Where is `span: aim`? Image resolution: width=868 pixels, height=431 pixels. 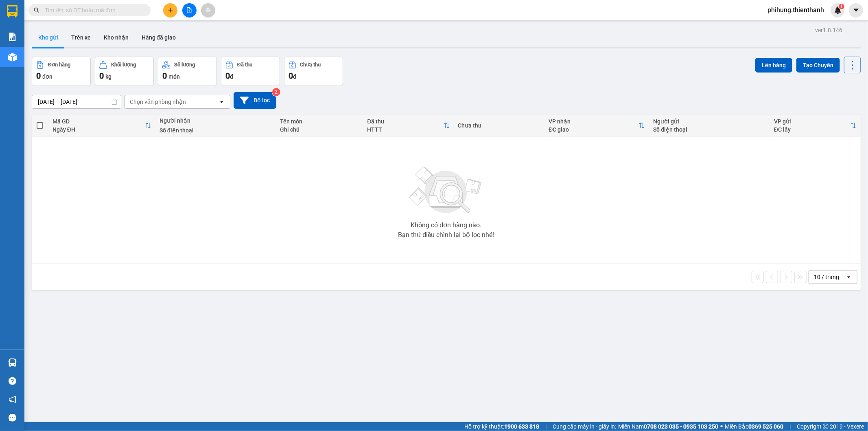 span: aim is located at coordinates (208, 10).